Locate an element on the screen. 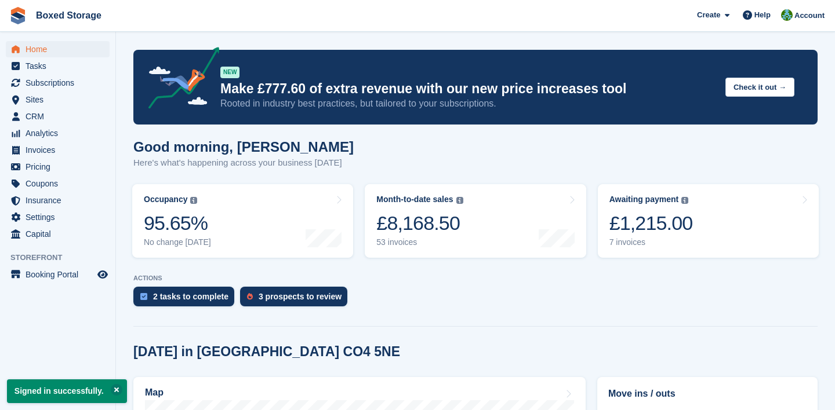 This screenshot has width=835, height=410. div: Month-to-date sales is located at coordinates (415, 199).